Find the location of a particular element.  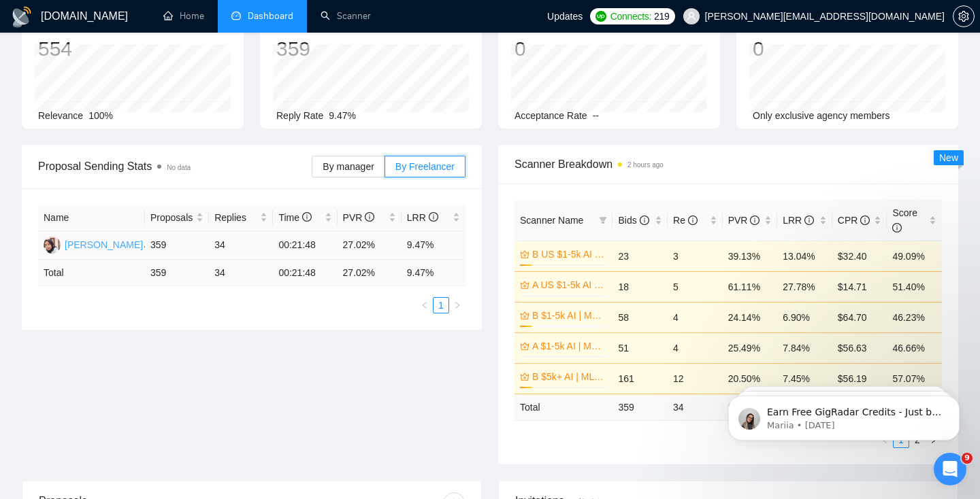

a: B $5k+ AI | ML | Data Science is located at coordinates (568, 377).